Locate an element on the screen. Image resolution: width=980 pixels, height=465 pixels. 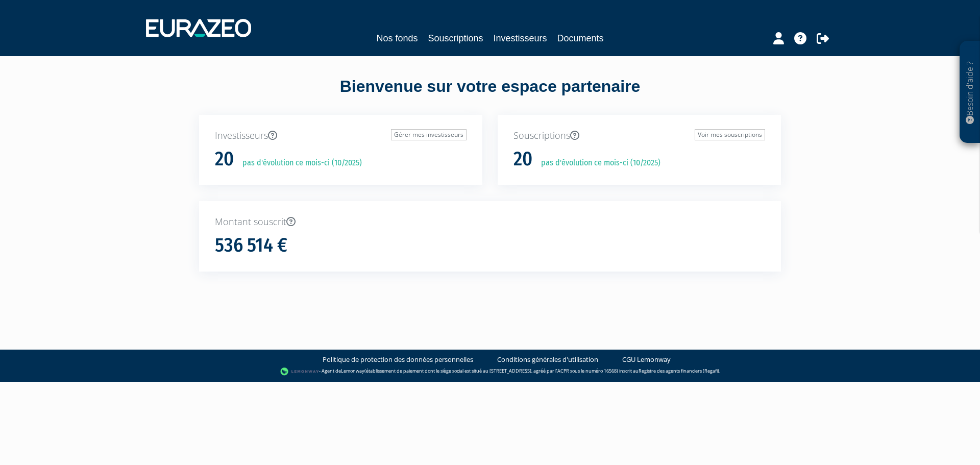
a: Conditions générales d'utilisation is located at coordinates (548, 359).